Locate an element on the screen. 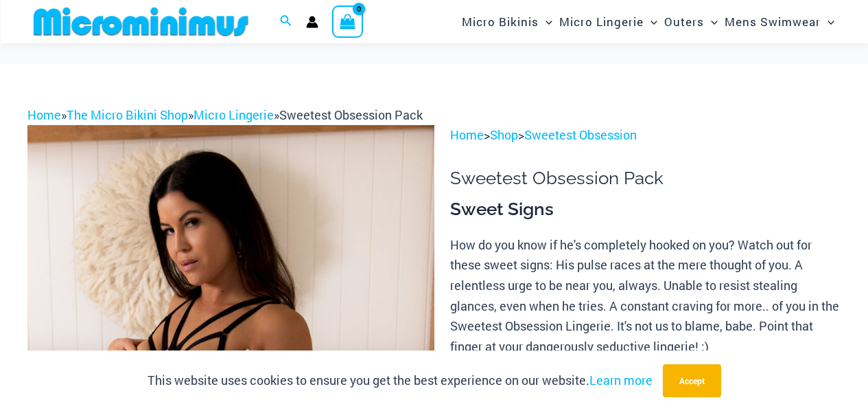  a: Mens SwimwearMenu ToggleMenu Toggle is located at coordinates (780, 21).